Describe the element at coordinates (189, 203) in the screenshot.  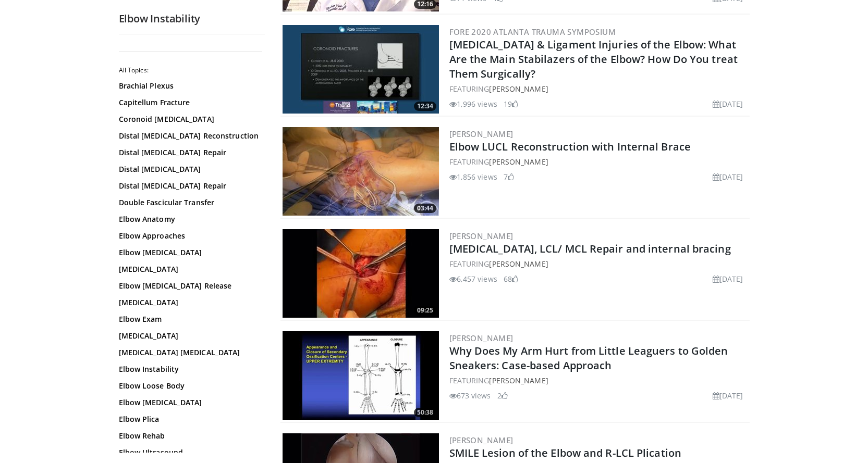
I see `a: Double Fascicular Transfer` at that location.